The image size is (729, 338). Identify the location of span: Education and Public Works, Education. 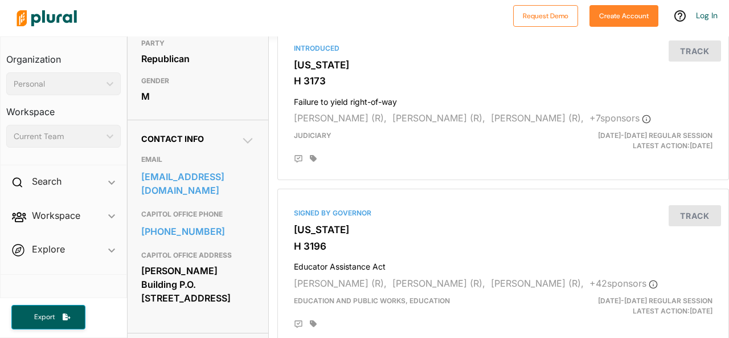
(372, 300).